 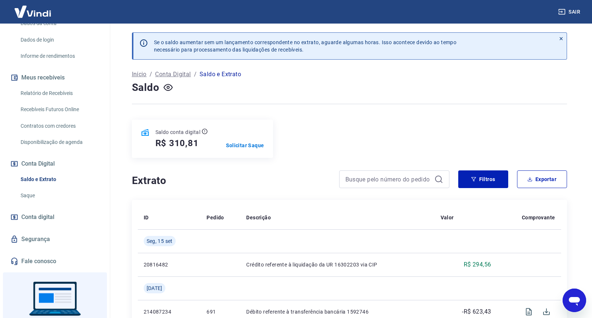 What do you see at coordinates (245, 145) in the screenshot?
I see `a: Solicitar Saque` at bounding box center [245, 145].